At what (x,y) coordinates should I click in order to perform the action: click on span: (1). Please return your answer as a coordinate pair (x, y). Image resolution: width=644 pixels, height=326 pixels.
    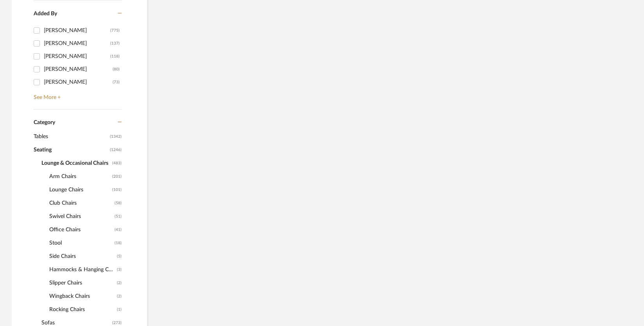
    Looking at the image, I should click on (119, 310).